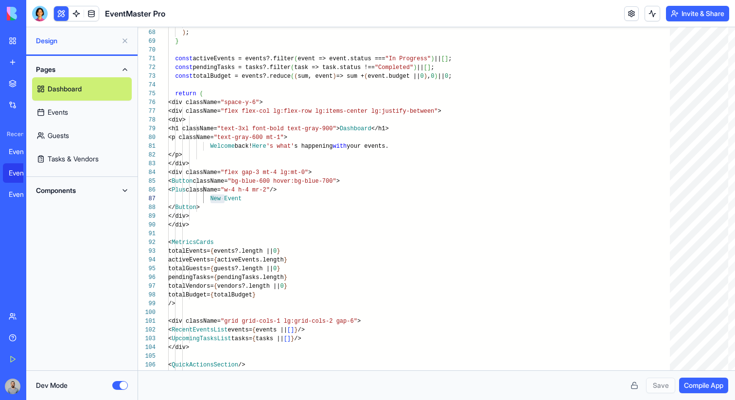 This screenshot has height=400, width=735. Describe the element at coordinates (37, 14) in the screenshot. I see `img: logo` at that location.